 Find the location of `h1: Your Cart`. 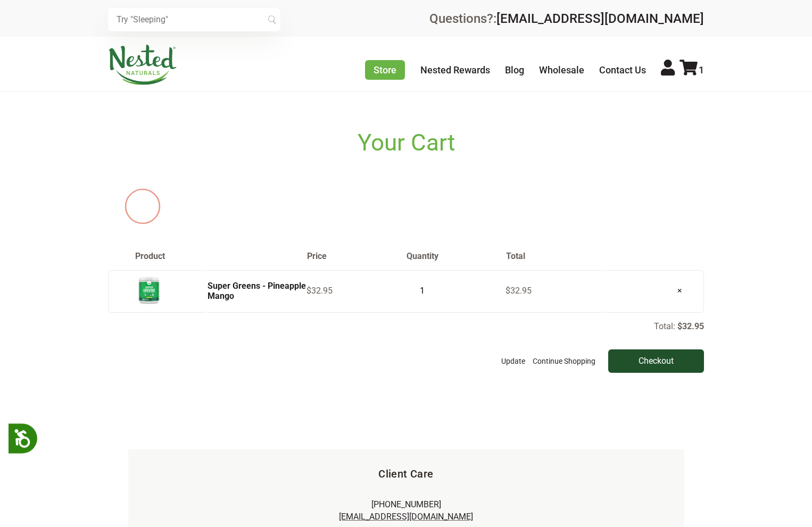

h1: Your Cart is located at coordinates (406, 142).